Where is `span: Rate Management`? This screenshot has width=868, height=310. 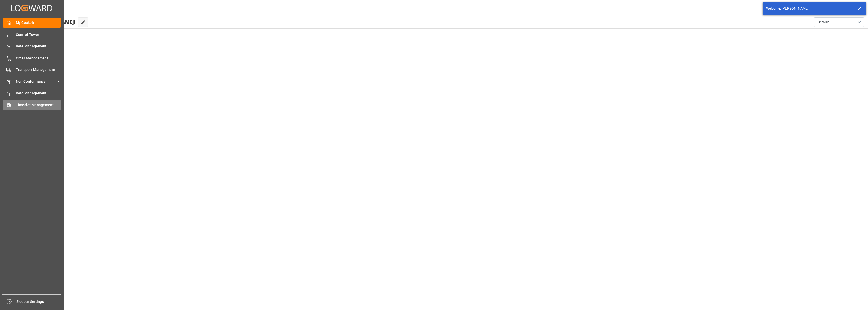
span: Rate Management is located at coordinates (38, 46).